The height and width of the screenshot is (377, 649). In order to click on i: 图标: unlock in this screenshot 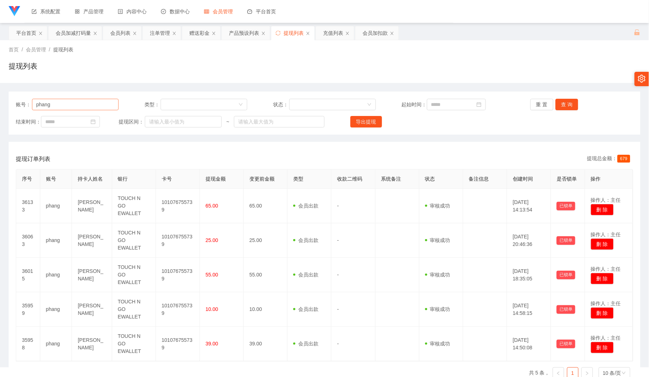, I will do `click(637, 32)`.